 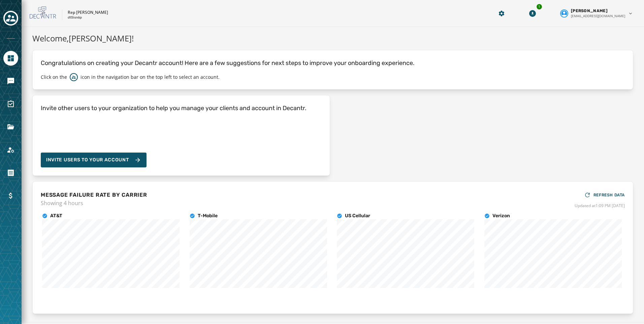 What do you see at coordinates (11, 18) in the screenshot?
I see `button: Toggle account select drawer` at bounding box center [11, 18].